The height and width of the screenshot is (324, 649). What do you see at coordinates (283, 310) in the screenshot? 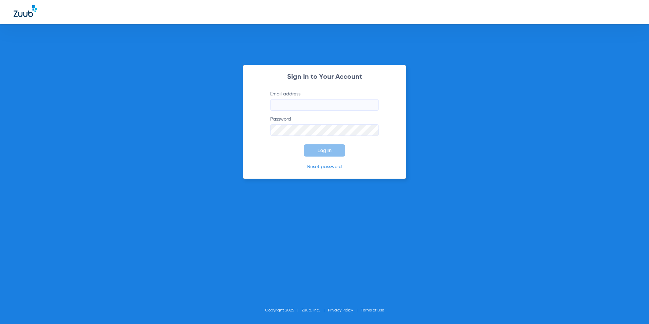
I see `li: Copyright 2025` at bounding box center [283, 310].